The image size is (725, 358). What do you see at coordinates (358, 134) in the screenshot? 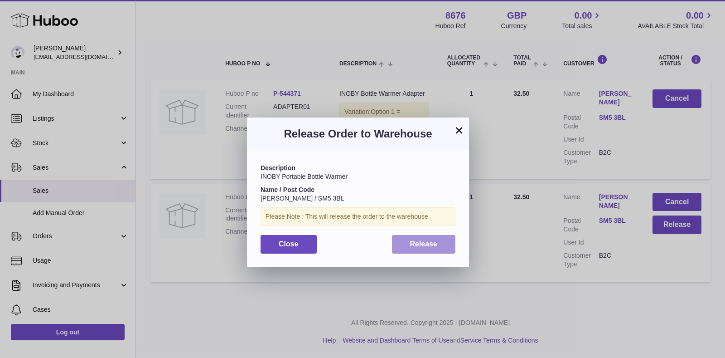
I see `h3: Release Order to Warehouse` at bounding box center [358, 134].